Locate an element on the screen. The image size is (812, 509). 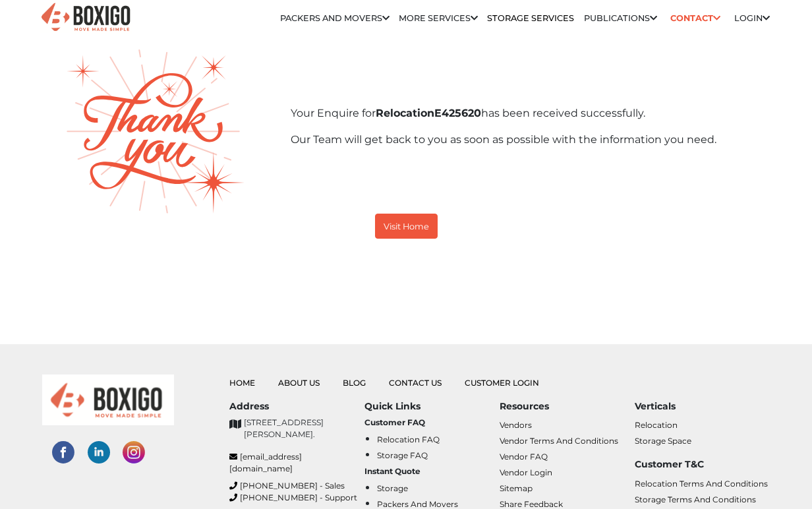
a: Blog is located at coordinates (354, 383).